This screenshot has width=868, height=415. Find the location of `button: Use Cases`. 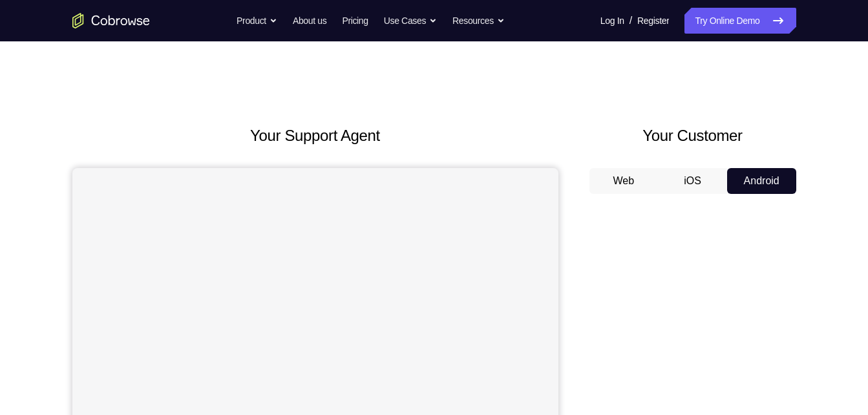

button: Use Cases is located at coordinates (411, 21).